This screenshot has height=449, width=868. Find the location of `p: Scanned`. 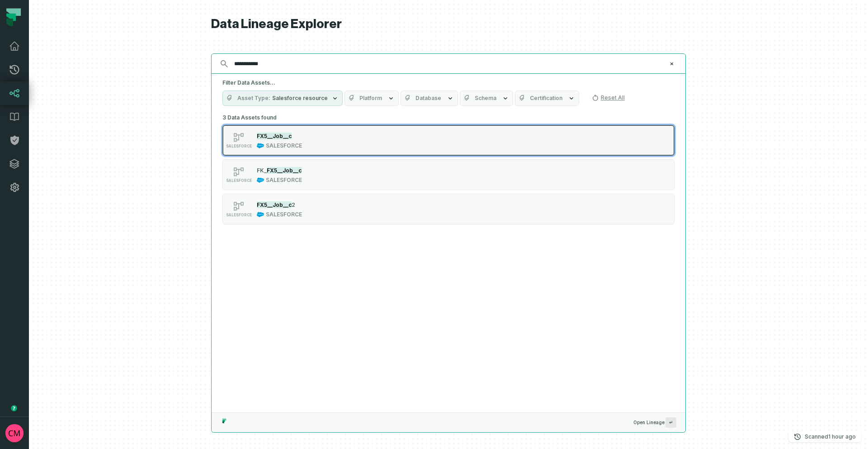

p: Scanned is located at coordinates (830, 437).